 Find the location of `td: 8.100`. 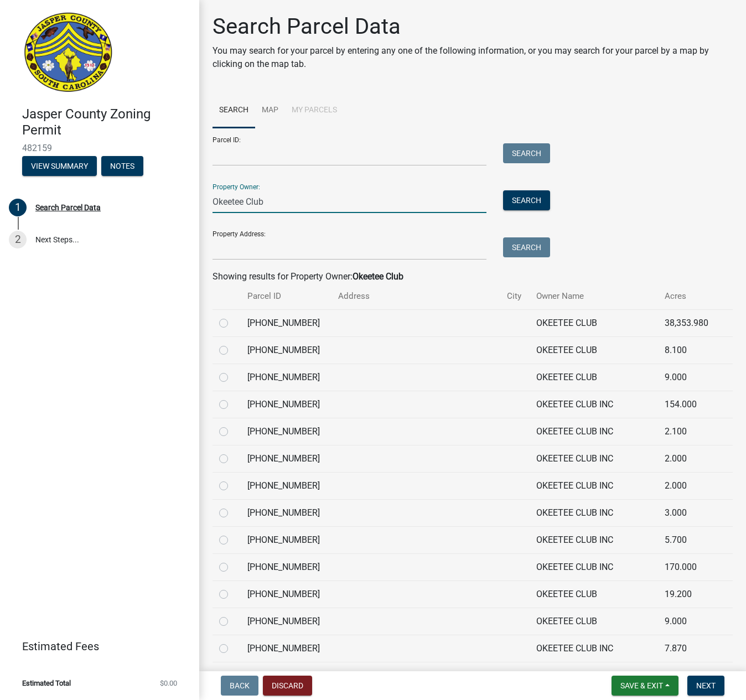

td: 8.100 is located at coordinates (687, 350).